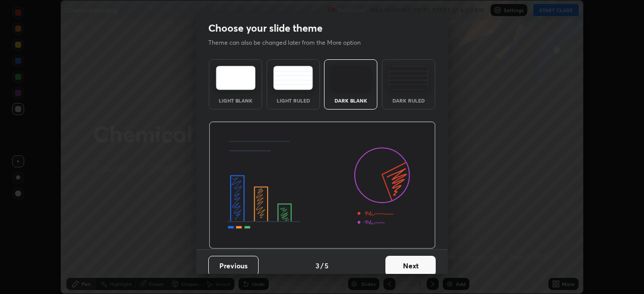  Describe the element at coordinates (265, 28) in the screenshot. I see `h2: Choose your slide theme` at that location.